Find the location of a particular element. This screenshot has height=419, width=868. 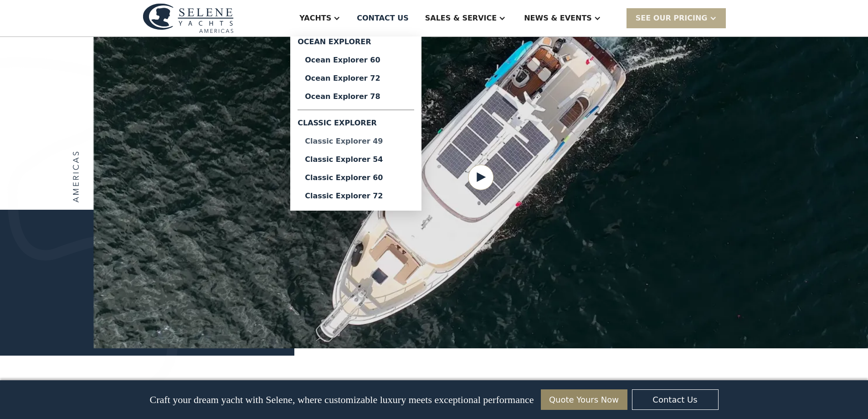

a: Contact Us is located at coordinates (675, 399).